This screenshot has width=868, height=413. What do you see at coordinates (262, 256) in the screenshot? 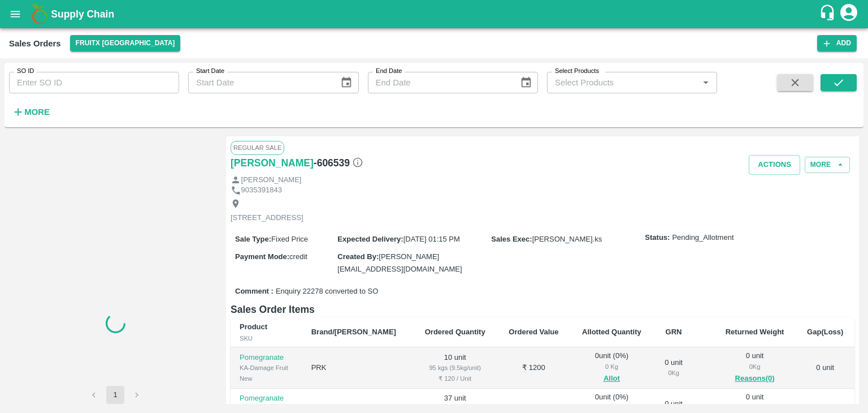
I see `label: Payment Mode :` at bounding box center [262, 256].